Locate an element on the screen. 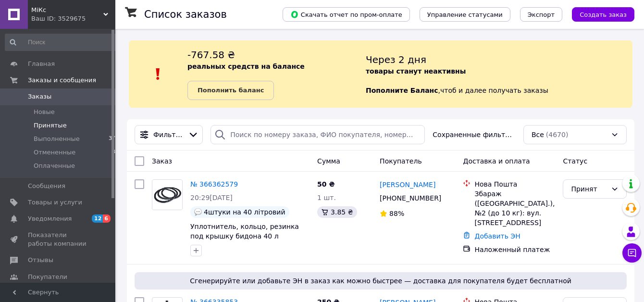  b: товары станут неактивны is located at coordinates (416, 71).